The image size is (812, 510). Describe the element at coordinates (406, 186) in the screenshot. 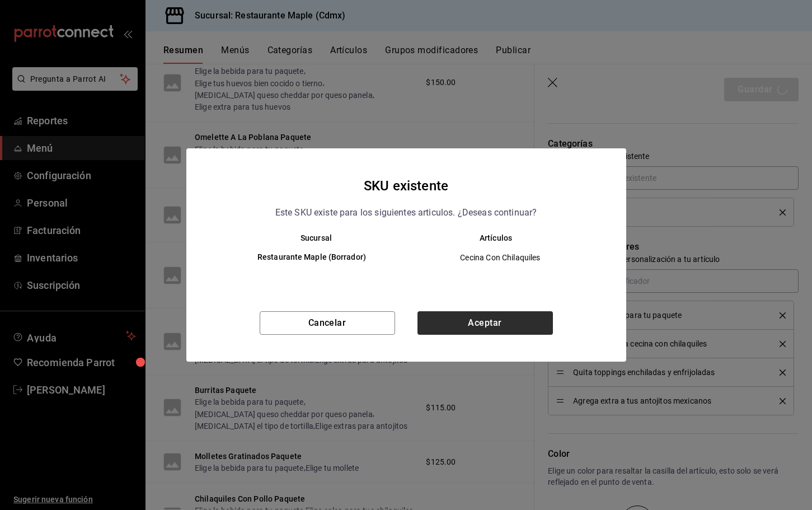

I see `h4: SKU existente` at that location.